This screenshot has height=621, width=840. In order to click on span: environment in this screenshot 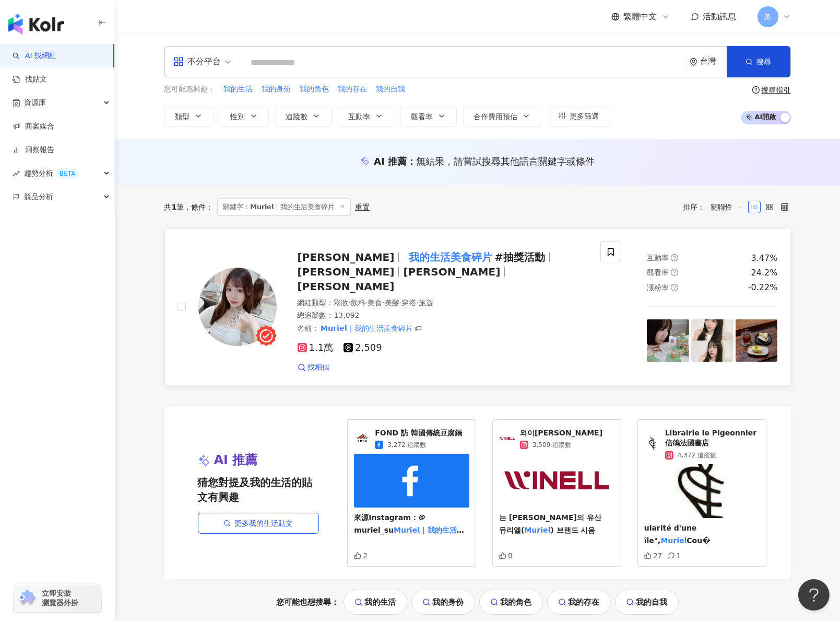, I will do `click(693, 61)`.